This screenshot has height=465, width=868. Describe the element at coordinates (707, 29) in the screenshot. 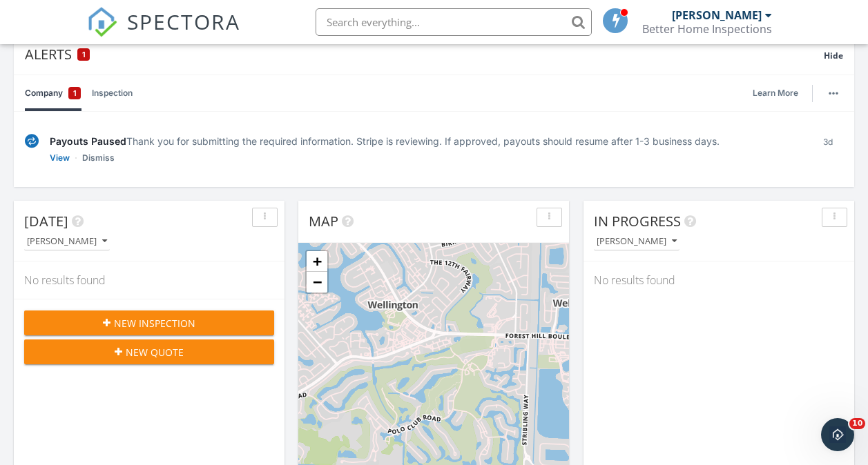

I see `div: Better Home Inspections` at that location.